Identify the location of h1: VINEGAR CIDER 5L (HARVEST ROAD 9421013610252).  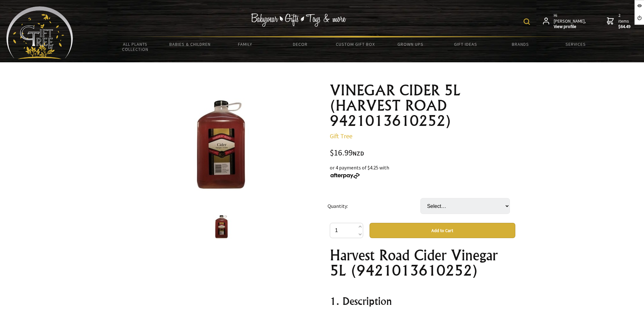
(422, 106).